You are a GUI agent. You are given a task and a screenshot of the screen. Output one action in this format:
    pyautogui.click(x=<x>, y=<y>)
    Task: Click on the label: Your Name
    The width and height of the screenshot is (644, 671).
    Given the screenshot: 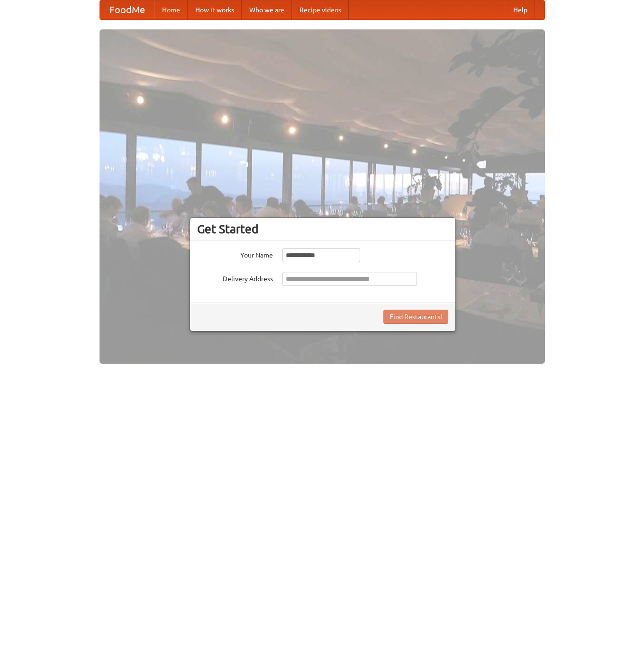 What is the action you would take?
    pyautogui.click(x=235, y=254)
    